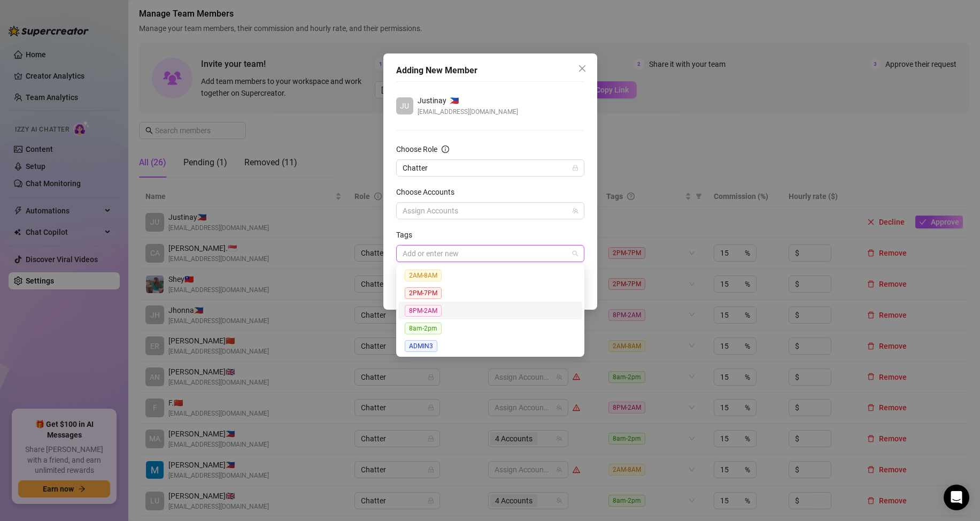  I want to click on label: Tags, so click(407, 235).